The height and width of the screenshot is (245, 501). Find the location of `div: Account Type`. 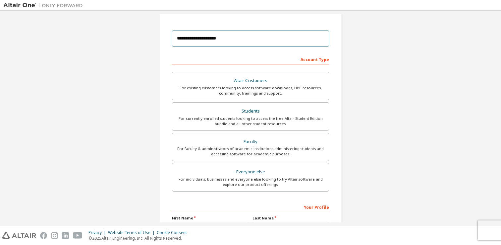

div: Account Type is located at coordinates (251, 59).